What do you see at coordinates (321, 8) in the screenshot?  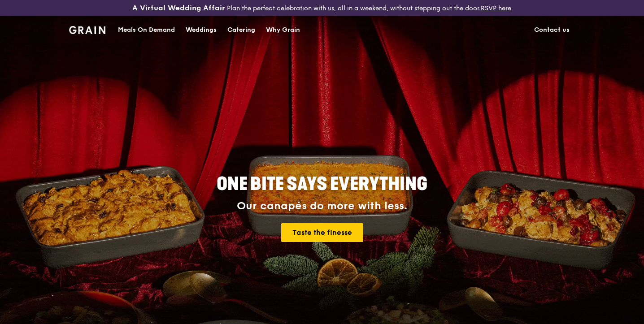 I see `div: Plan the perfect celebration with us, all in a weekend, without stepping out the door.` at bounding box center [321, 8].